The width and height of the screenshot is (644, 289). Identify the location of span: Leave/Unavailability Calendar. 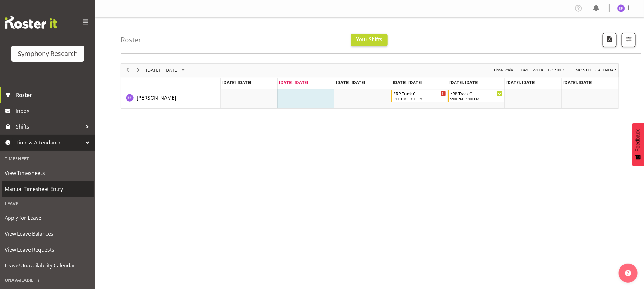
(48, 266).